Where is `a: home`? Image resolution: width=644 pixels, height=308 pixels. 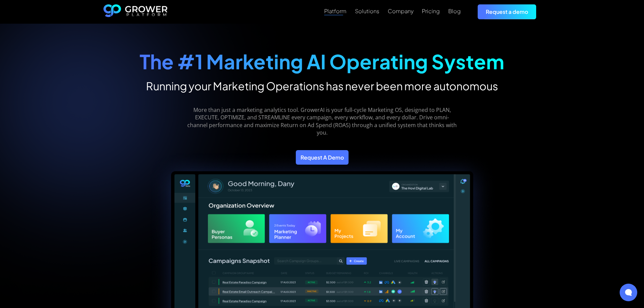 a: home is located at coordinates (136, 12).